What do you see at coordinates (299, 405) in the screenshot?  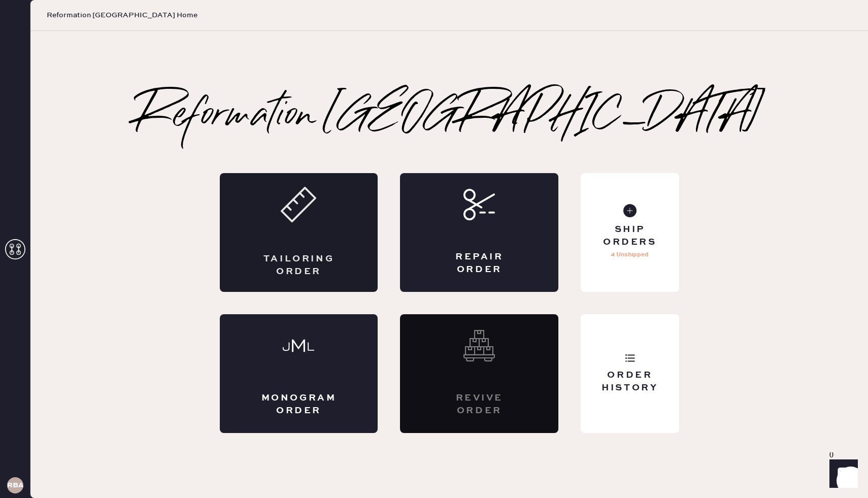 I see `div: Monogram Order` at bounding box center [299, 405].